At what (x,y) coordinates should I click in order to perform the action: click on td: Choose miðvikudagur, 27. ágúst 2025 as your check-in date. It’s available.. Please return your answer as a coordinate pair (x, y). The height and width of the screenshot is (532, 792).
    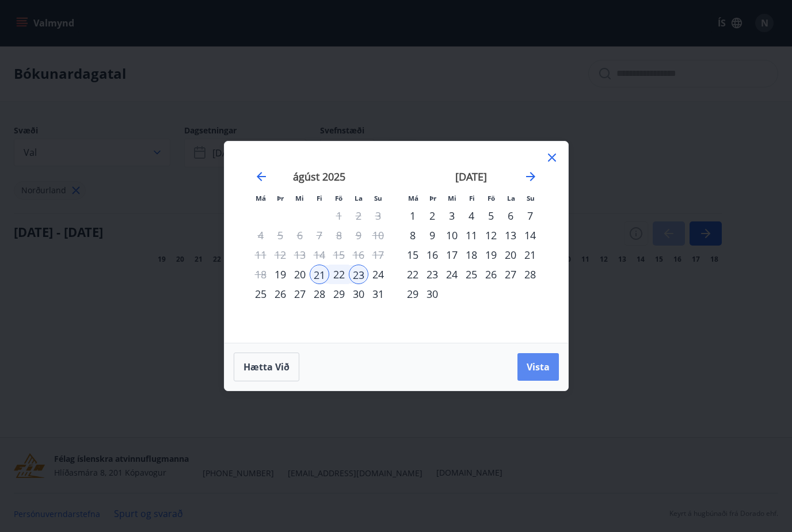
    Looking at the image, I should click on (300, 294).